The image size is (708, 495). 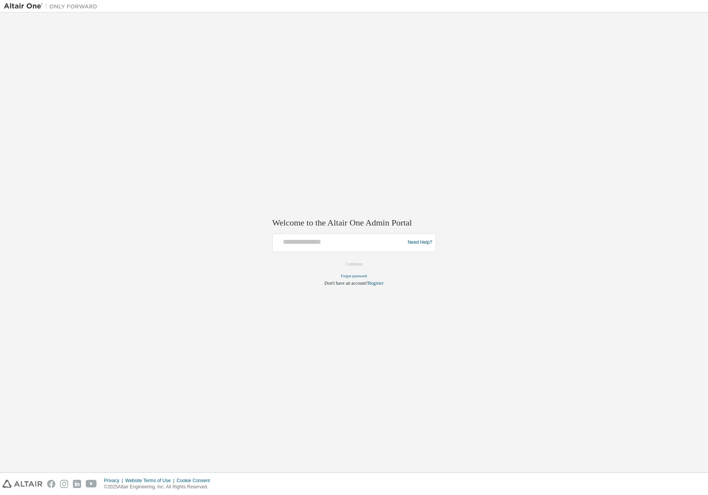 What do you see at coordinates (195, 481) in the screenshot?
I see `div: Cookie Consent` at bounding box center [195, 481].